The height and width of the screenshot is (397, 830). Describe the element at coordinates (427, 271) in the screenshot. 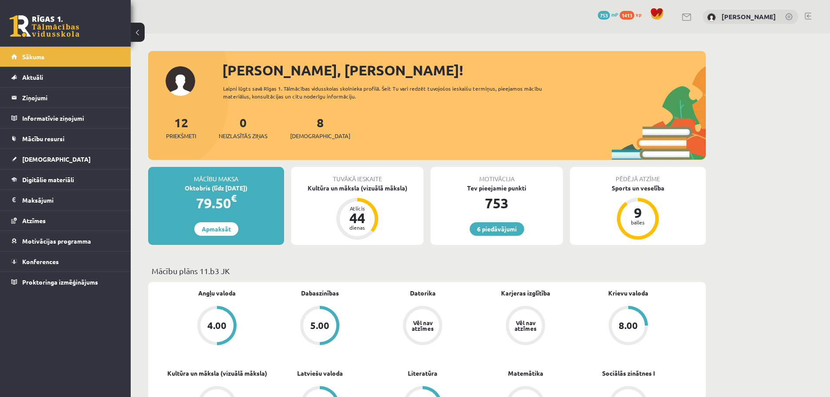

I see `p: Mācību plāns 11.b3 JK` at that location.